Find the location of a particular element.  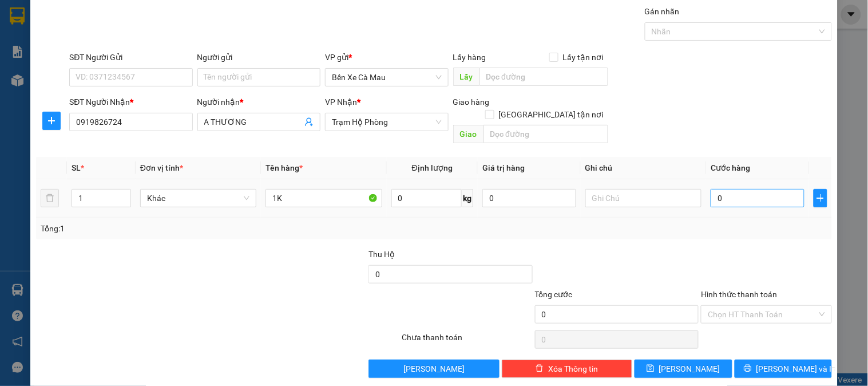

span: Tổng cước is located at coordinates (554, 294).